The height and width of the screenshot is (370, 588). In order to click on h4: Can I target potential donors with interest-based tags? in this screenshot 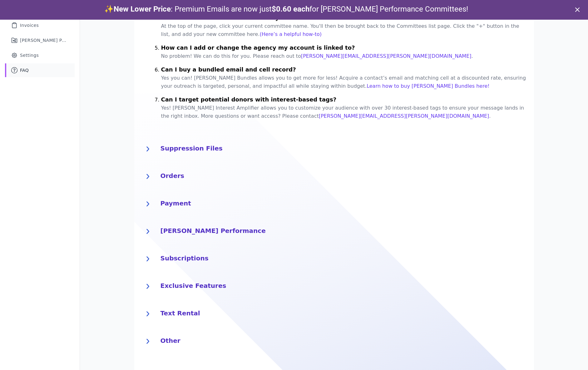, I will do `click(344, 99)`.